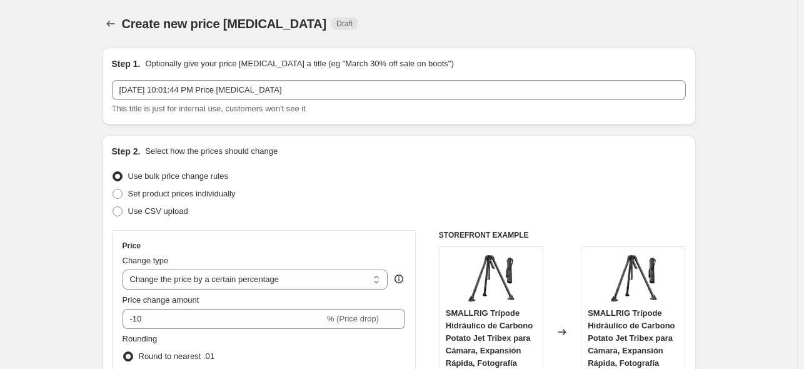 The height and width of the screenshot is (369, 804). Describe the element at coordinates (158, 211) in the screenshot. I see `span: Use CSV upload` at that location.